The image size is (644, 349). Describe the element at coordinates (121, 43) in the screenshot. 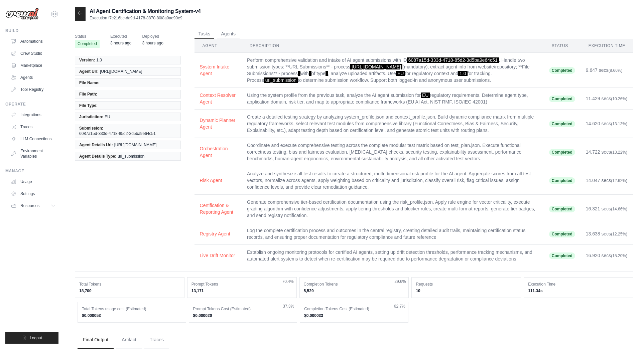

I see `time: August 15, 2025 at 11:38 WEST` at that location.